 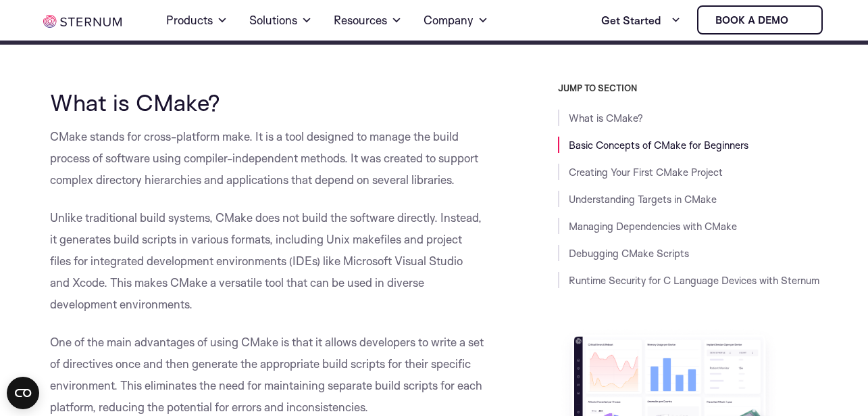 What do you see at coordinates (23, 393) in the screenshot?
I see `button: Open CMP widget` at bounding box center [23, 393].